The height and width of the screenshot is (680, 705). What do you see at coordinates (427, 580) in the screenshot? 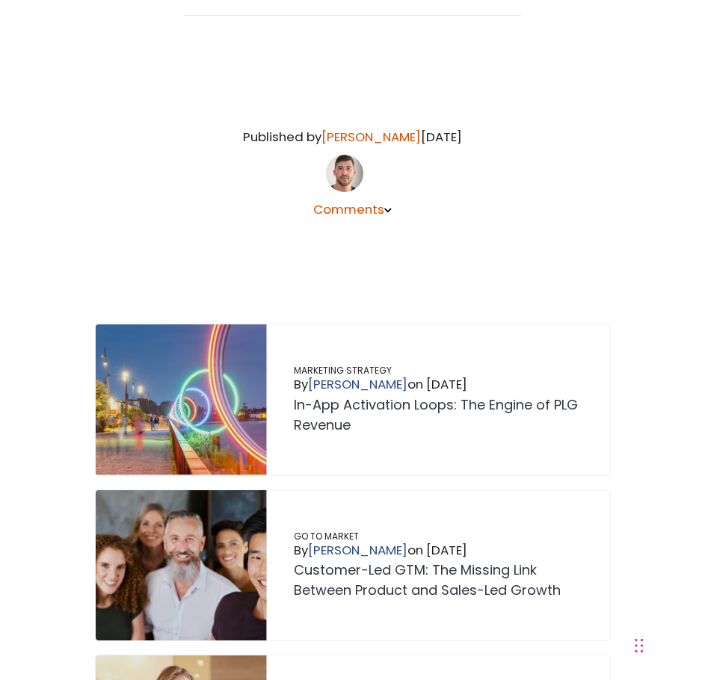
I see `a: Customer-Led GTM: The Missing Link Between Product and Sales-Led Growth` at bounding box center [427, 580].